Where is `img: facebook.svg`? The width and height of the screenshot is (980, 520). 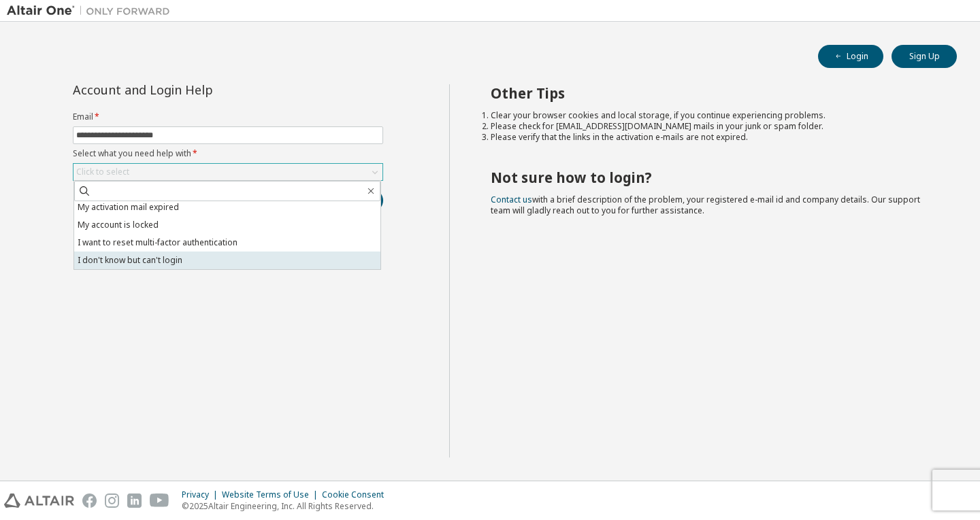 img: facebook.svg is located at coordinates (89, 500).